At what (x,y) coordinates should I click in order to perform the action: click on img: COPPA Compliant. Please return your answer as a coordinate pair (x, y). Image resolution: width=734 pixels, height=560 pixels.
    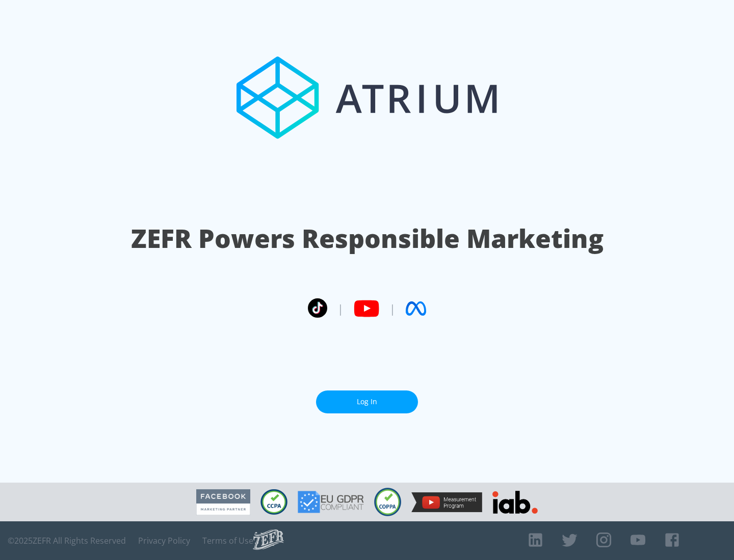
    Looking at the image, I should click on (387, 503).